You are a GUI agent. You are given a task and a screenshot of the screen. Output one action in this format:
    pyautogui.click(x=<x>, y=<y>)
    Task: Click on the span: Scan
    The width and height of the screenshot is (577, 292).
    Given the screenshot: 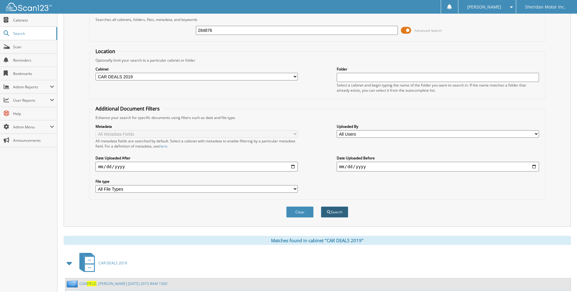 What is the action you would take?
    pyautogui.click(x=33, y=47)
    